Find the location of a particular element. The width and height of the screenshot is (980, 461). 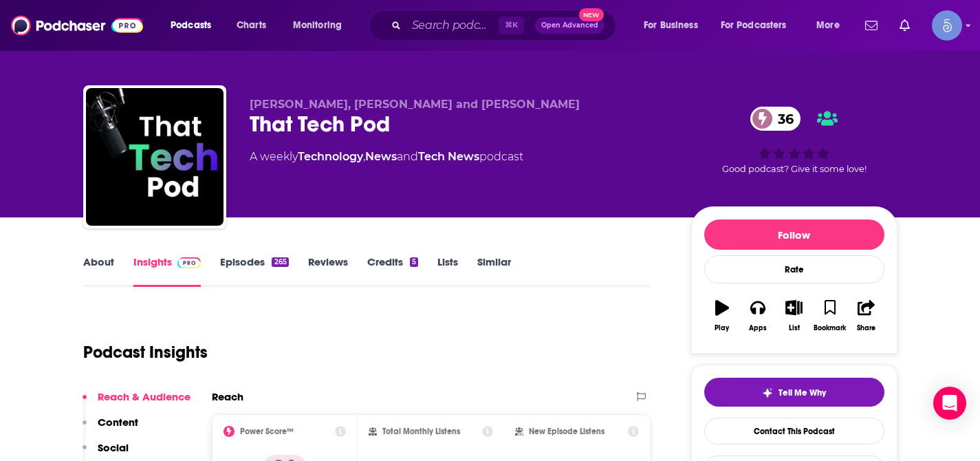

img: Podchaser - Follow, Share and Rate Podcasts is located at coordinates (77, 25).